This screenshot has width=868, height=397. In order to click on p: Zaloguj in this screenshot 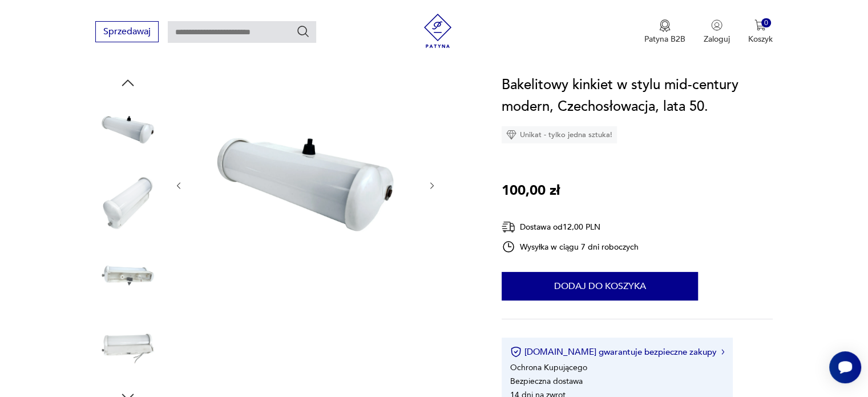, I will do `click(717, 39)`.